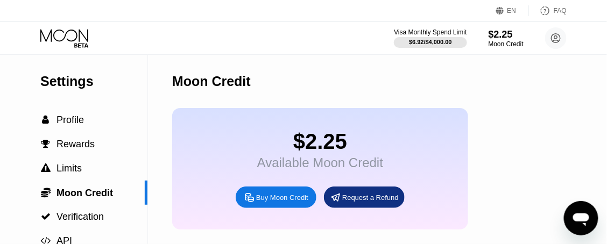 This screenshot has height=244, width=607. Describe the element at coordinates (69, 168) in the screenshot. I see `span: Limits` at that location.